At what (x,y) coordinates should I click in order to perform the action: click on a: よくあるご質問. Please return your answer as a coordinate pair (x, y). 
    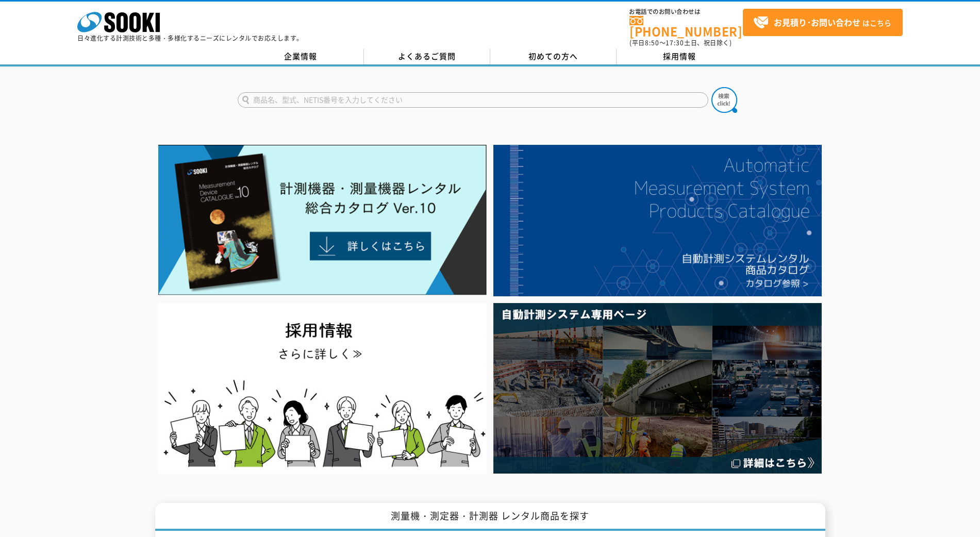
    Looking at the image, I should click on (427, 57).